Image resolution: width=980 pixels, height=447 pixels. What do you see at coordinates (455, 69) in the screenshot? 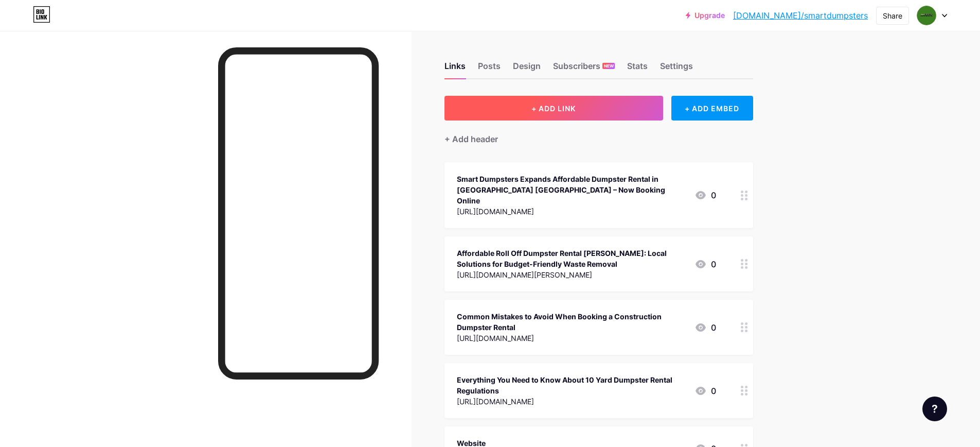
I see `div: Links` at bounding box center [455, 69].